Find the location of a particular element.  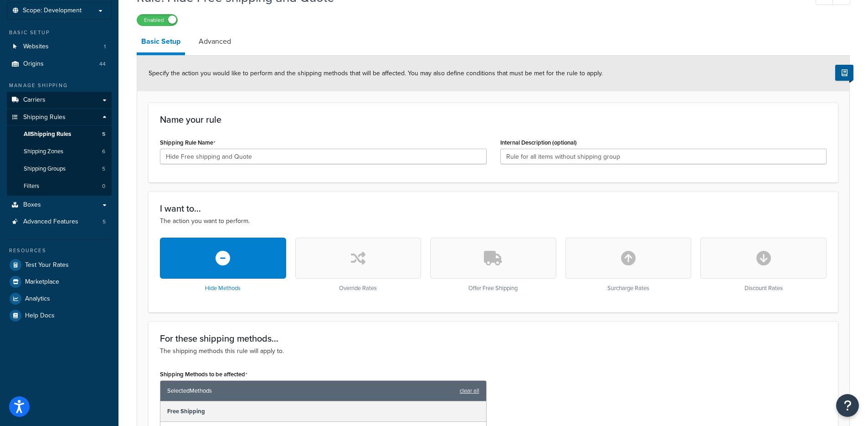

a: Marketplace is located at coordinates (60, 282).